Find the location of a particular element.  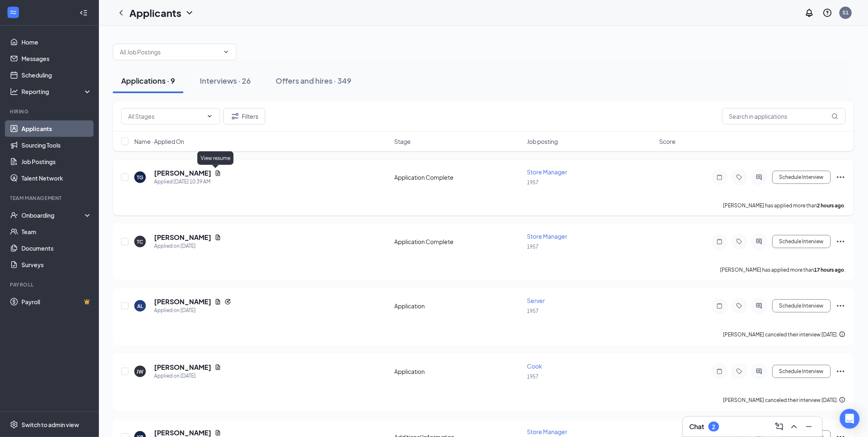

svg: Notifications is located at coordinates (809, 13).